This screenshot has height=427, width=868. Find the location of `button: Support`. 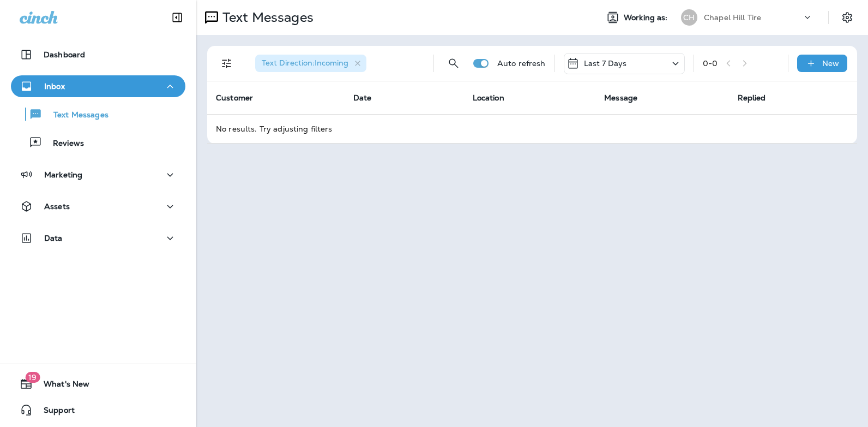

button: Support is located at coordinates (98, 410).